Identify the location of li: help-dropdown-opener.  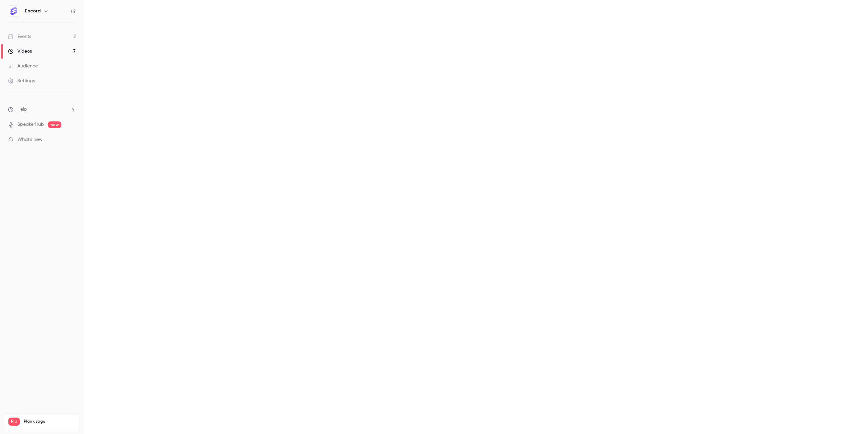
(42, 109).